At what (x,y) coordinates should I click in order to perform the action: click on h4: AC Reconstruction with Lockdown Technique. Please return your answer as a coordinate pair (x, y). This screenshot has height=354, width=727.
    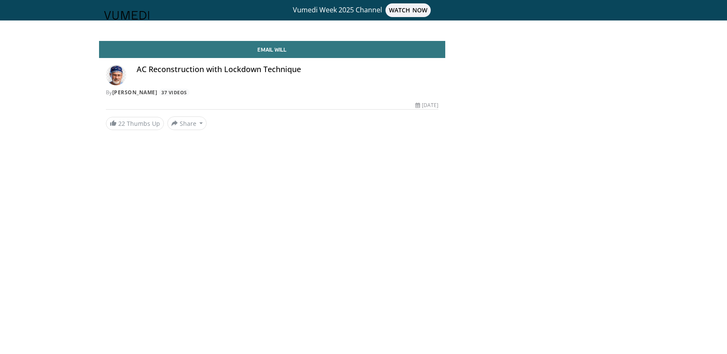
    Looking at the image, I should click on (288, 70).